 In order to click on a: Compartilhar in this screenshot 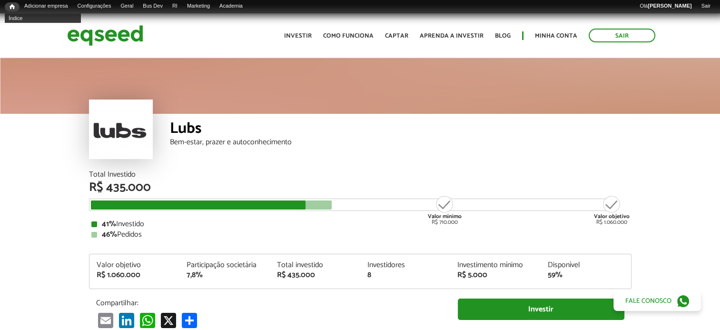, I will do `click(189, 320)`.